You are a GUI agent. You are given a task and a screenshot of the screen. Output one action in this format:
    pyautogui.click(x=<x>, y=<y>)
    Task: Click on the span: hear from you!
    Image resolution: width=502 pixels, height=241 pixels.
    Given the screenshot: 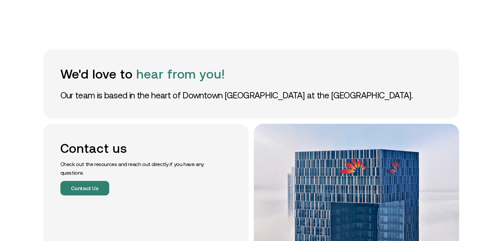 What is the action you would take?
    pyautogui.click(x=180, y=74)
    